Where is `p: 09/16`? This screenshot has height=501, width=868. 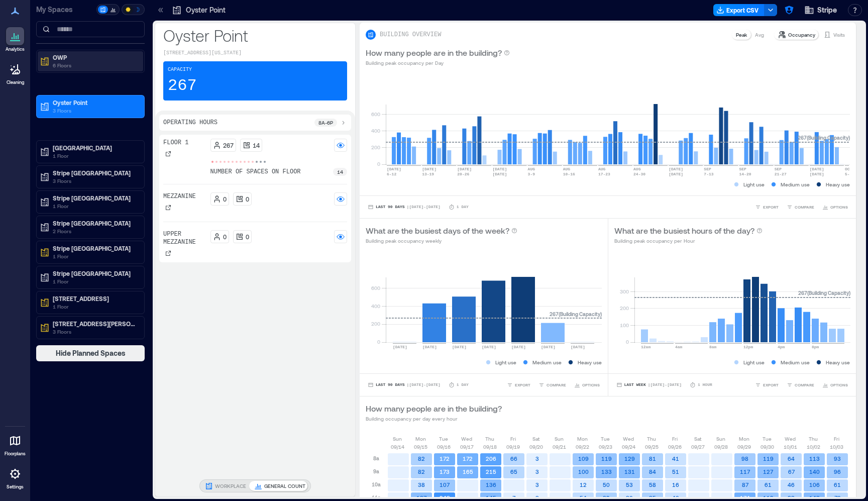
p: 09/16 is located at coordinates (444, 447).